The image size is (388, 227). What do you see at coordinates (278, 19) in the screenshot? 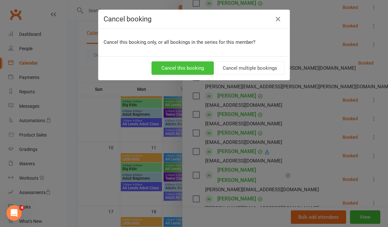
I see `button: Close` at bounding box center [278, 19].